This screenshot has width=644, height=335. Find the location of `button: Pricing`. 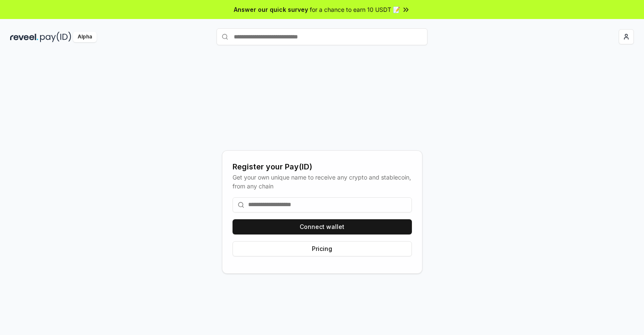

button: Pricing is located at coordinates (322, 249).